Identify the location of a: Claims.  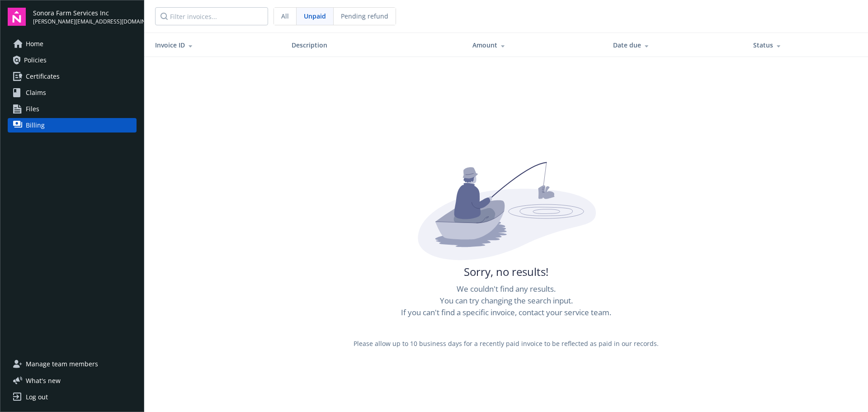
(72, 92).